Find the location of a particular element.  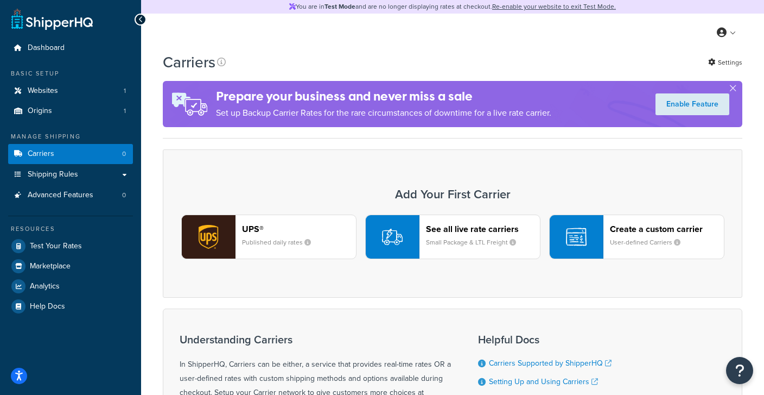

img: icon-carrier-custom-c93b8a24.svg is located at coordinates (577, 237).